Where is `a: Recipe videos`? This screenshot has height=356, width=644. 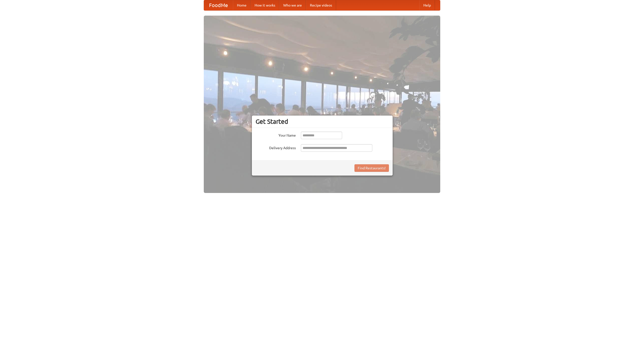 a: Recipe videos is located at coordinates (321, 5).